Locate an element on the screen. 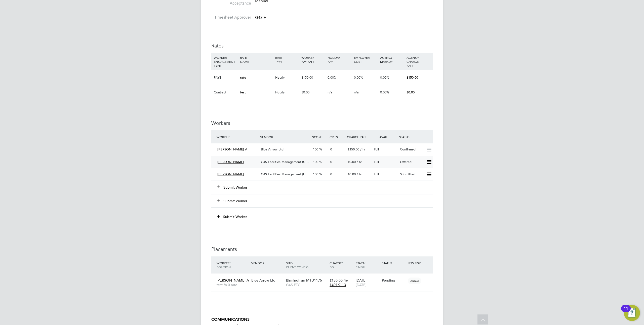  div: Charge Rate is located at coordinates (359, 137).